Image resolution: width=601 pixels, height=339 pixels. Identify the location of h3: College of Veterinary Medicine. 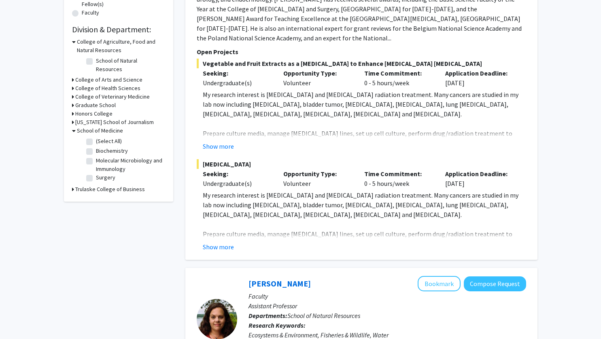
(112, 97).